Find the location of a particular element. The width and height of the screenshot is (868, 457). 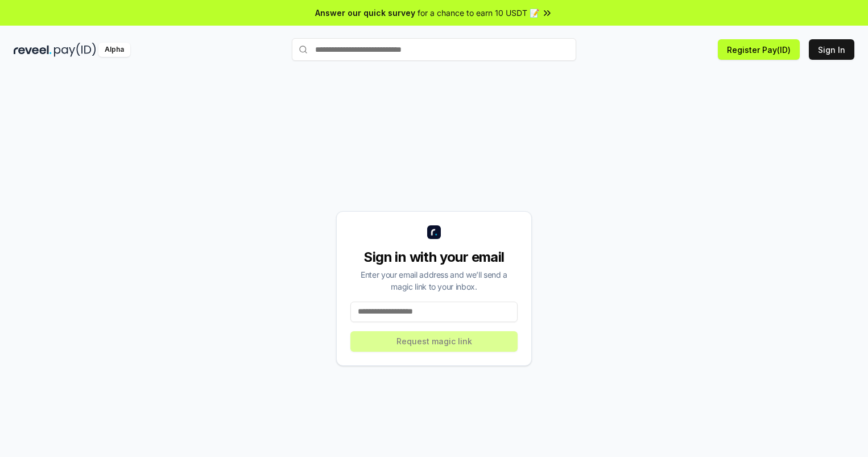

button: Sign In is located at coordinates (832, 49).